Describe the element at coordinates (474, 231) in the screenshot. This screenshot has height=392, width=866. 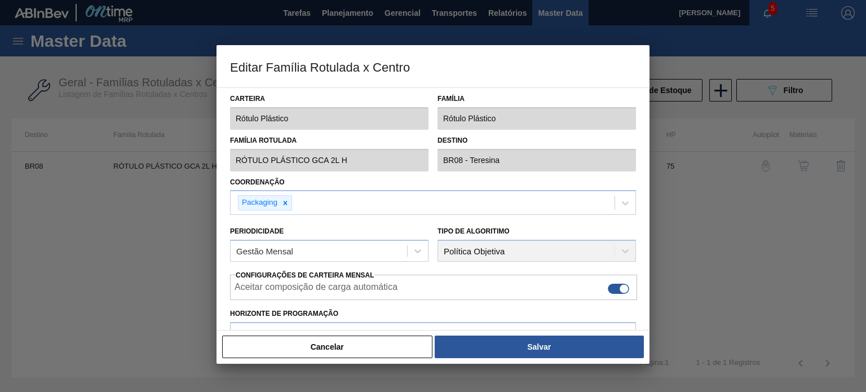
I see `label: Tipo de Algoritimo` at that location.